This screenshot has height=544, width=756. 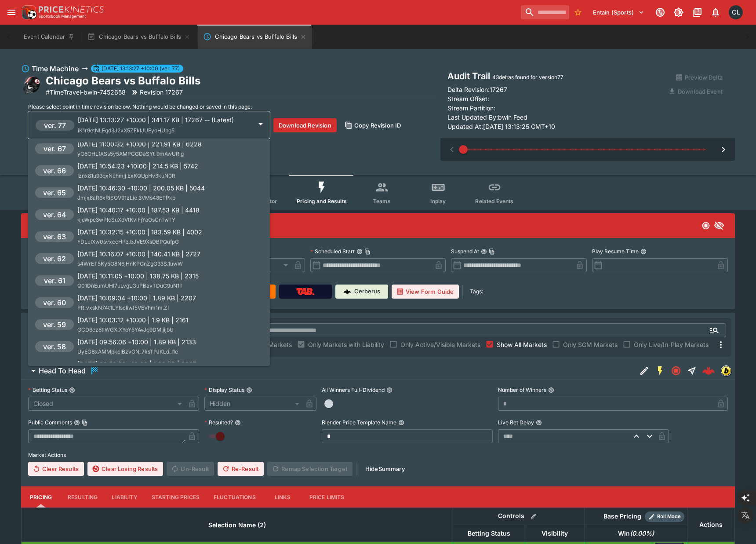 What do you see at coordinates (54, 192) in the screenshot?
I see `h6: ver. 65` at bounding box center [54, 192].